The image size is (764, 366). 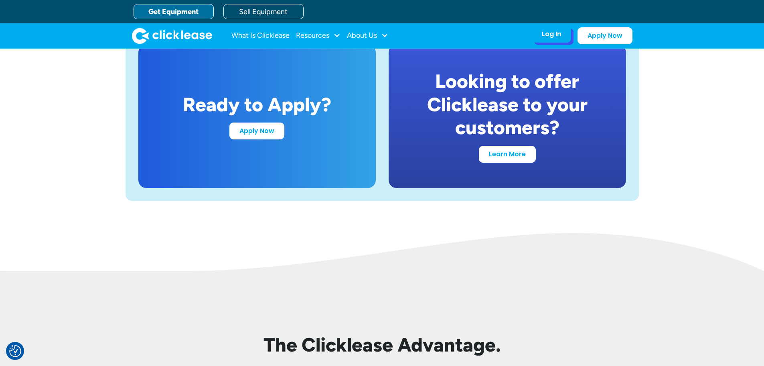 I want to click on a: home, so click(x=172, y=36).